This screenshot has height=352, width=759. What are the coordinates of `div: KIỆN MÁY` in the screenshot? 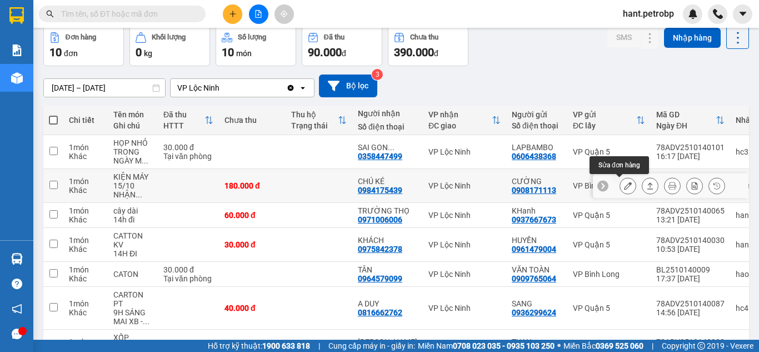 It's located at (133, 177).